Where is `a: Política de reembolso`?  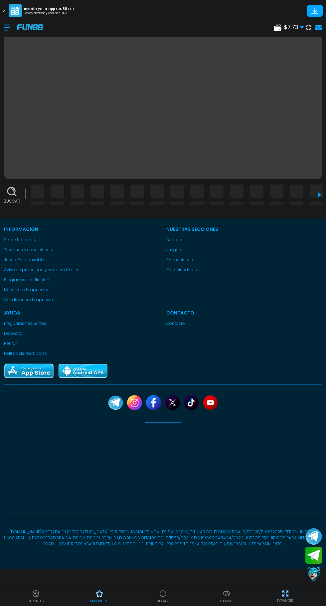
a: Política de reembolso is located at coordinates (82, 353).